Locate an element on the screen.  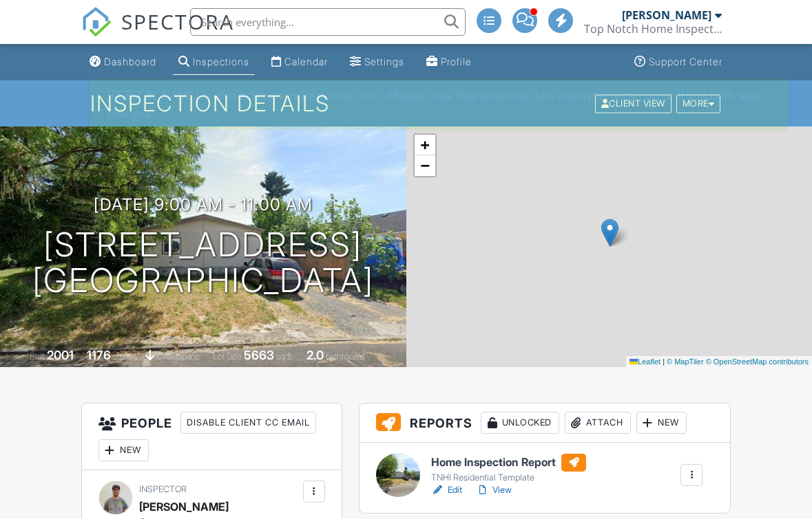
div: 5663 is located at coordinates (258, 355).